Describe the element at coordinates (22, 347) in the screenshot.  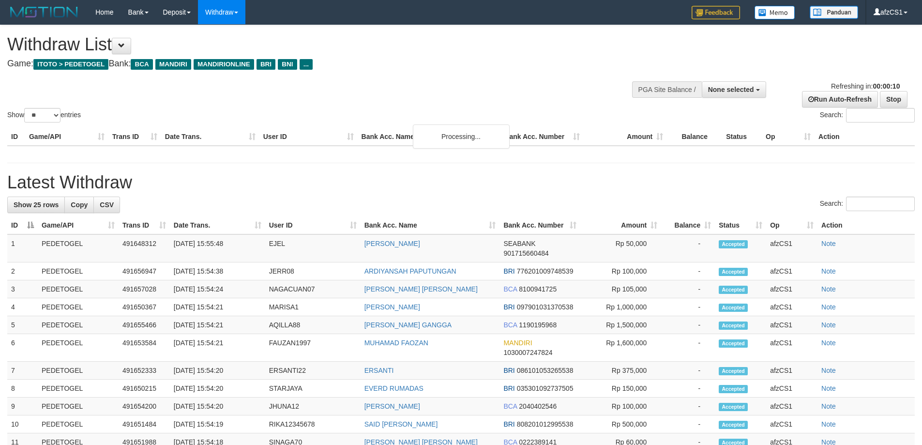
I see `td: 6` at that location.